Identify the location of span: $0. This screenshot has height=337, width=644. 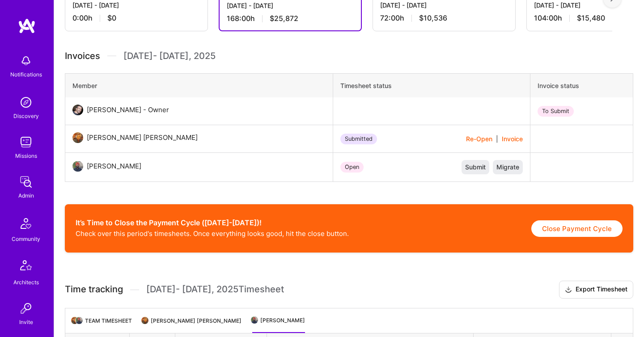
(112, 18).